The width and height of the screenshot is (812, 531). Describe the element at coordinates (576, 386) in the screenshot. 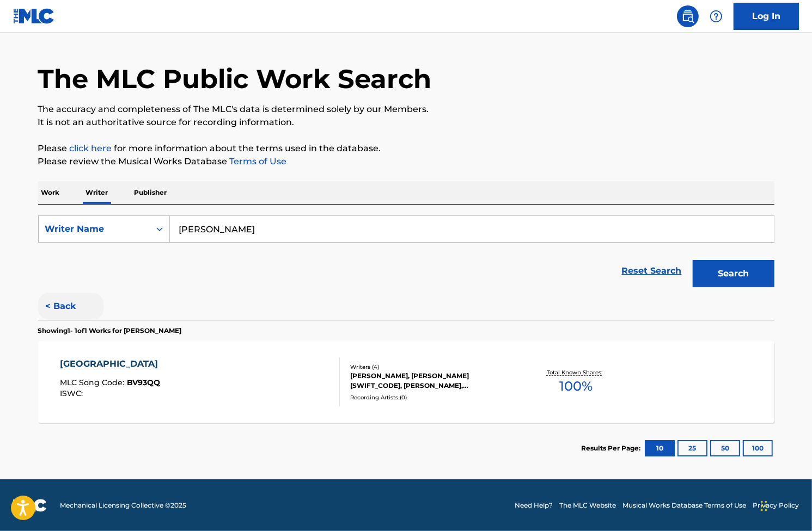

I see `span: 100 %` at that location.